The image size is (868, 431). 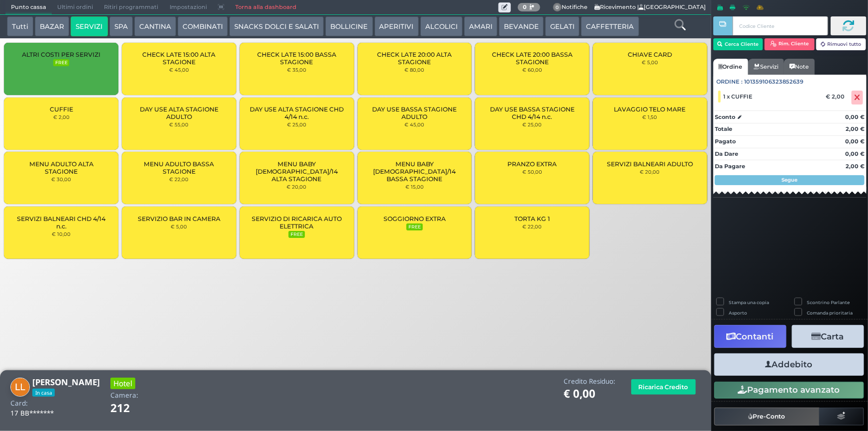 What do you see at coordinates (837, 97) in the screenshot?
I see `div: € 2,00` at bounding box center [837, 97].